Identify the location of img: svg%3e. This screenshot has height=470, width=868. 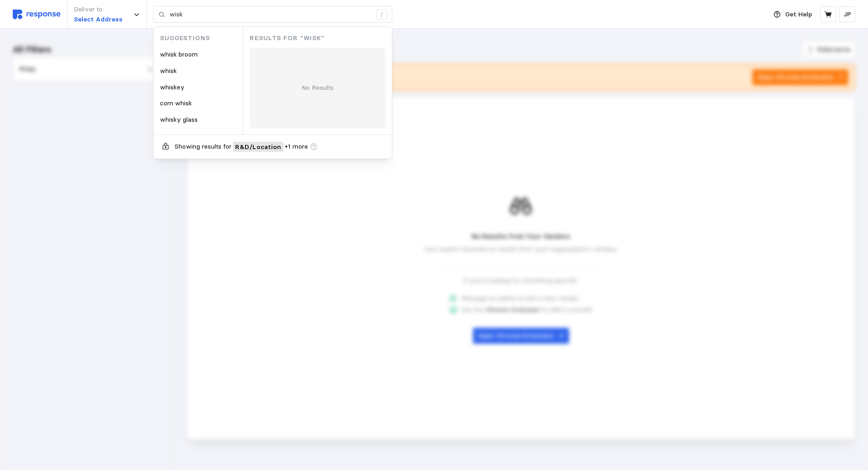
(36, 14).